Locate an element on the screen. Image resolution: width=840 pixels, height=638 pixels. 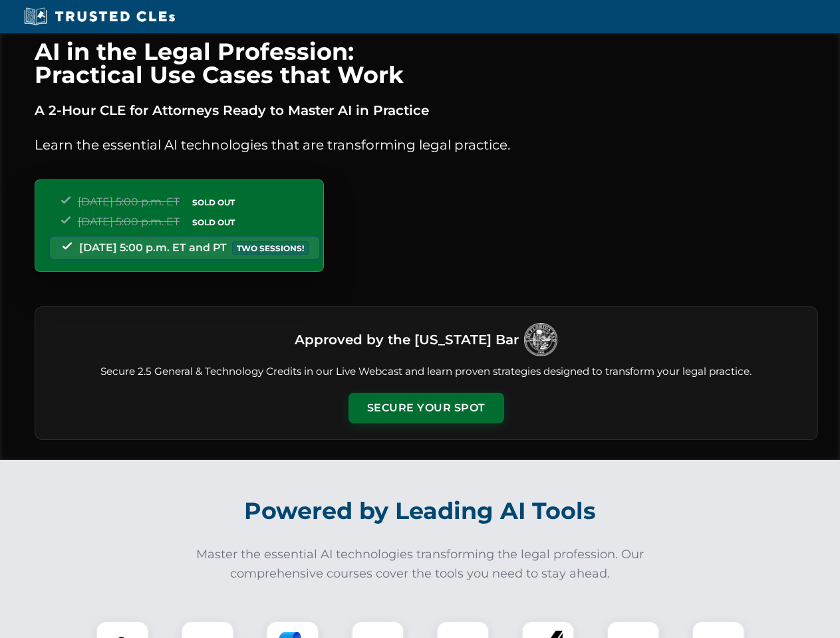
img: Logo is located at coordinates (541, 339).